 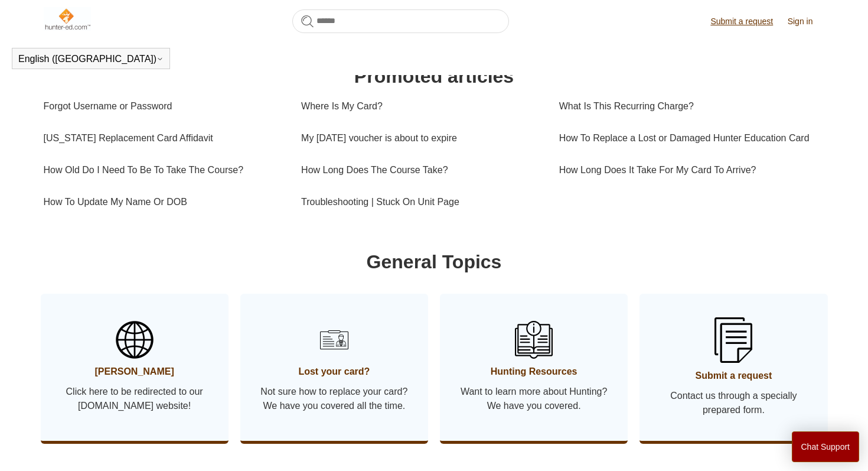 I want to click on span: Contact us through a specially prepared form., so click(x=734, y=403).